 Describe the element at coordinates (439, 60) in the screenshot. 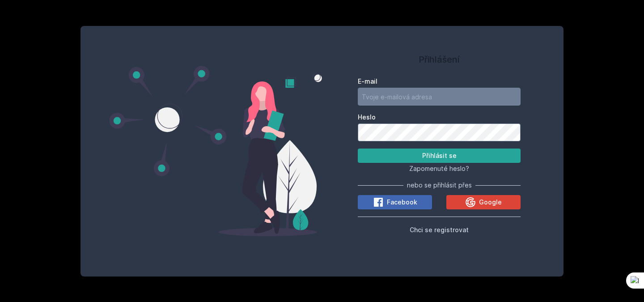

I see `h1: Přihlášení` at that location.